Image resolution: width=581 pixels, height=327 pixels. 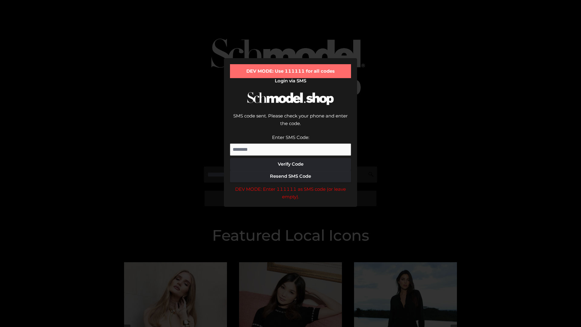 I want to click on img: Schmodel Logo, so click(x=291, y=98).